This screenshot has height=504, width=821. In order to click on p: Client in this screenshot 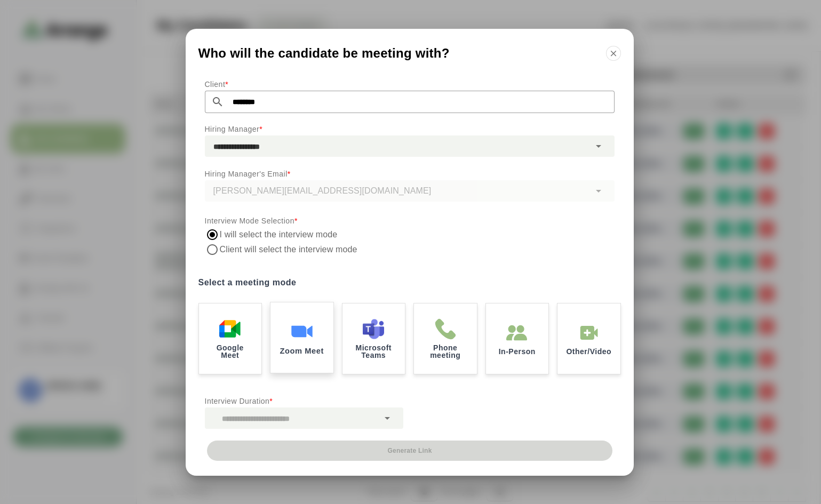, I will do `click(409, 84)`.